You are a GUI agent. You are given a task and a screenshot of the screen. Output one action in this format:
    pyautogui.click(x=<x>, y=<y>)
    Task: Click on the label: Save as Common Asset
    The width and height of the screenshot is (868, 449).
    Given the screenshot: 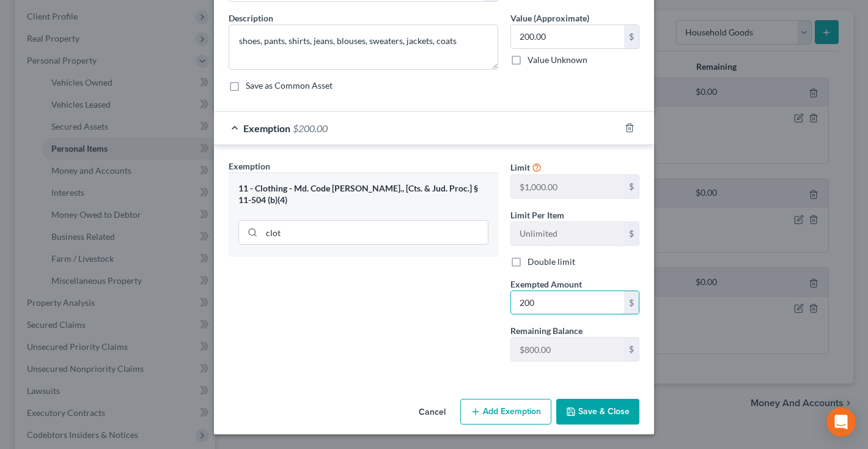 What is the action you would take?
    pyautogui.click(x=289, y=86)
    